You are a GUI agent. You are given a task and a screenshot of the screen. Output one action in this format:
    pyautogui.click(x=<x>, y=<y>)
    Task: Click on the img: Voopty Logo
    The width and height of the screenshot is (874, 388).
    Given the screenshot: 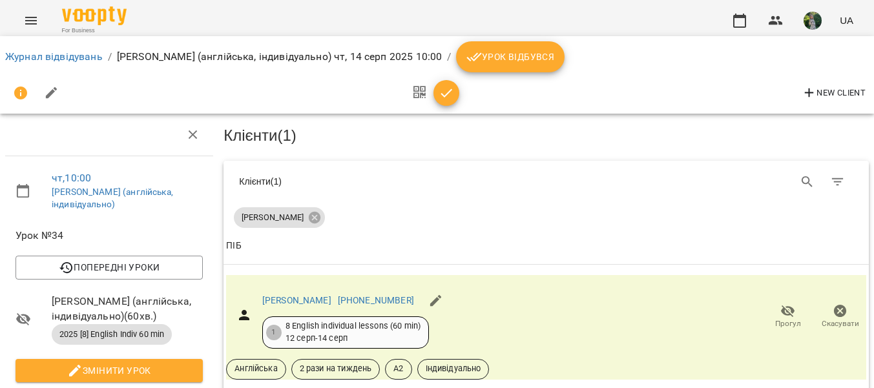 What is the action you would take?
    pyautogui.click(x=94, y=15)
    